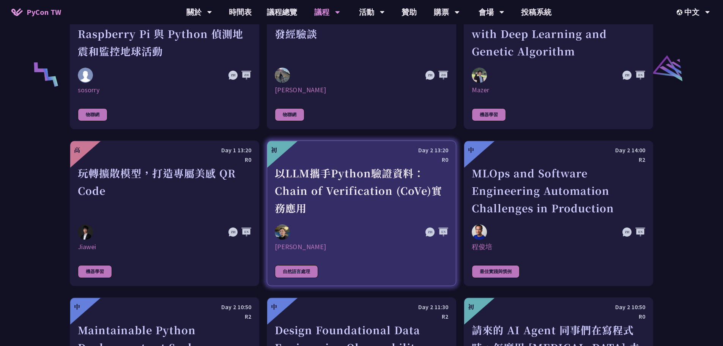 This screenshot has width=723, height=346. I want to click on img: Peter, so click(282, 75).